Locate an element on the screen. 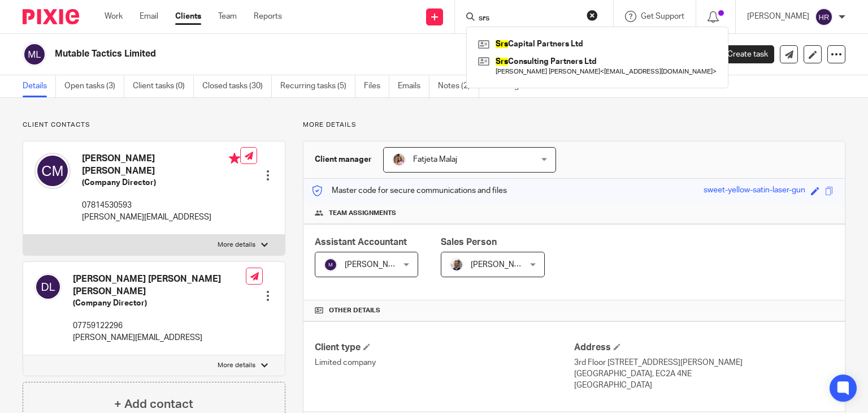 Image resolution: width=868 pixels, height=413 pixels. h4: + Add contact is located at coordinates (154, 404).